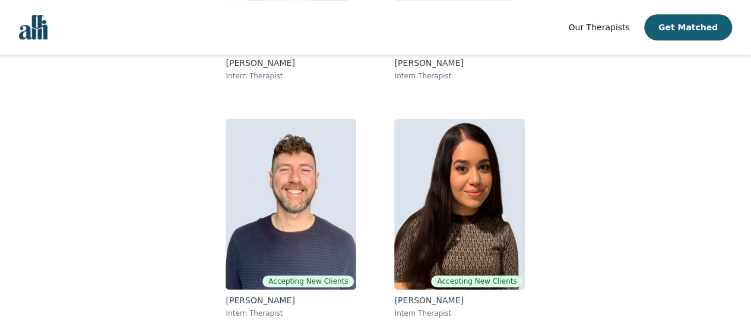 Image resolution: width=751 pixels, height=327 pixels. I want to click on img: Ryan Davis, so click(291, 204).